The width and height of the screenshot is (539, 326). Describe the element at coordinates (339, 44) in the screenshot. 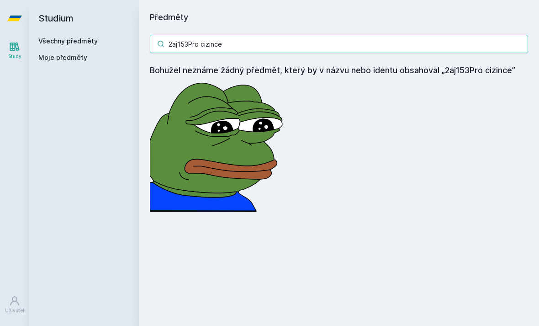

I see `input: Název nebo ident předmětu…` at that location.